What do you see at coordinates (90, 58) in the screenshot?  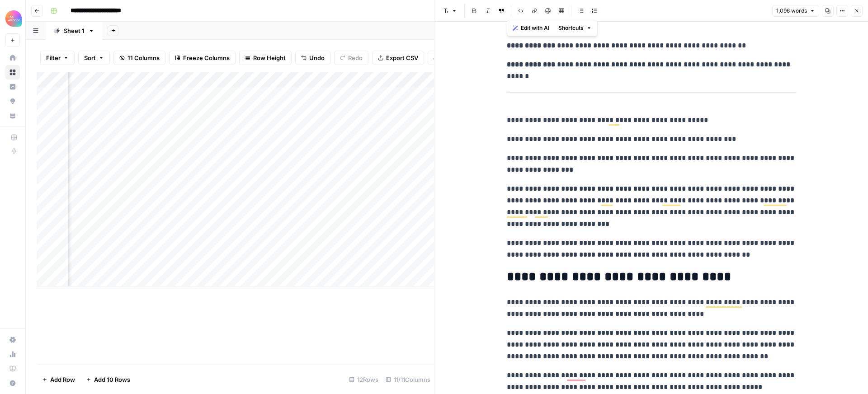 I see `span: Sort` at bounding box center [90, 58].